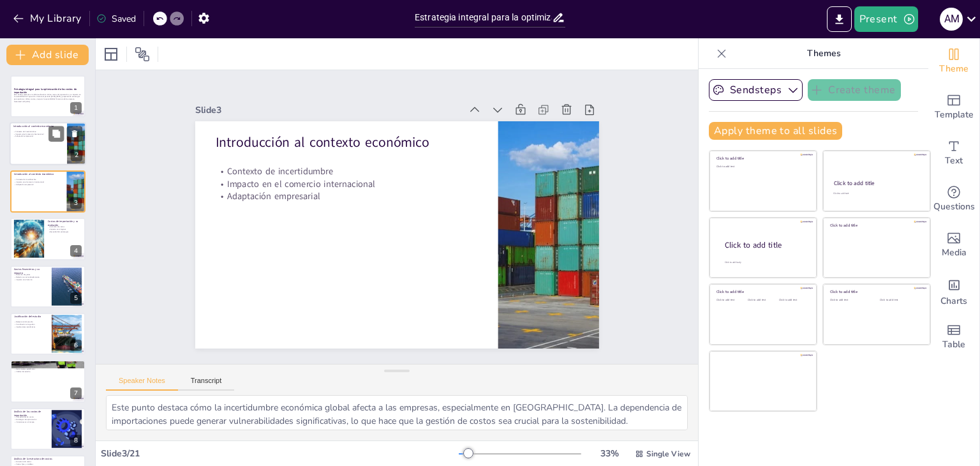 Image resolution: width=980 pixels, height=466 pixels. What do you see at coordinates (31, 274) in the screenshot?
I see `p: Aumento de gastos` at bounding box center [31, 274].